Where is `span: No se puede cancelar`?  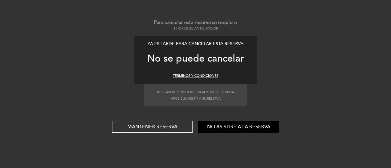 span: No se puede cancelar is located at coordinates (196, 59).